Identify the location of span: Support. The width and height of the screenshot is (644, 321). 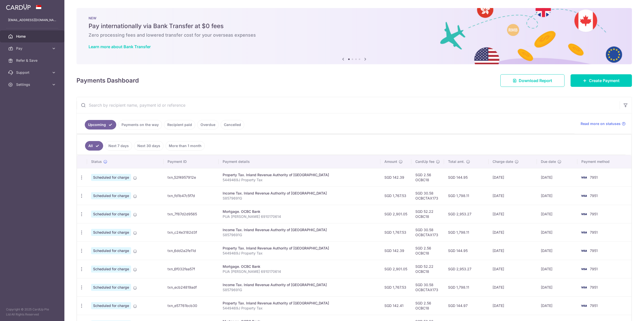
(33, 73).